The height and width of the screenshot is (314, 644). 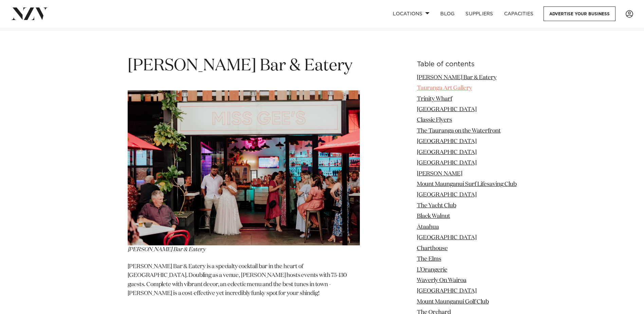 I want to click on a: Locations, so click(x=411, y=13).